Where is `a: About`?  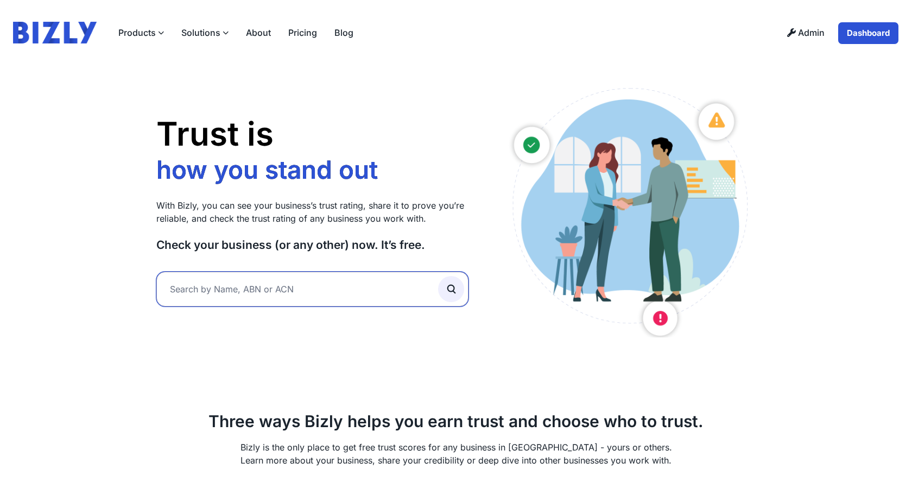 a: About is located at coordinates (258, 33).